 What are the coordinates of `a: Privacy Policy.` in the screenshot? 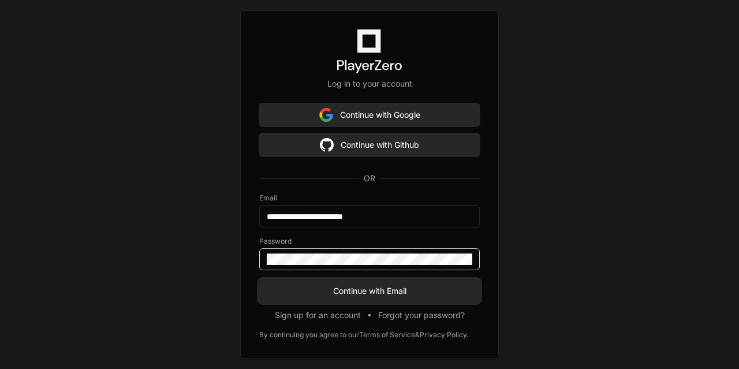 It's located at (444, 335).